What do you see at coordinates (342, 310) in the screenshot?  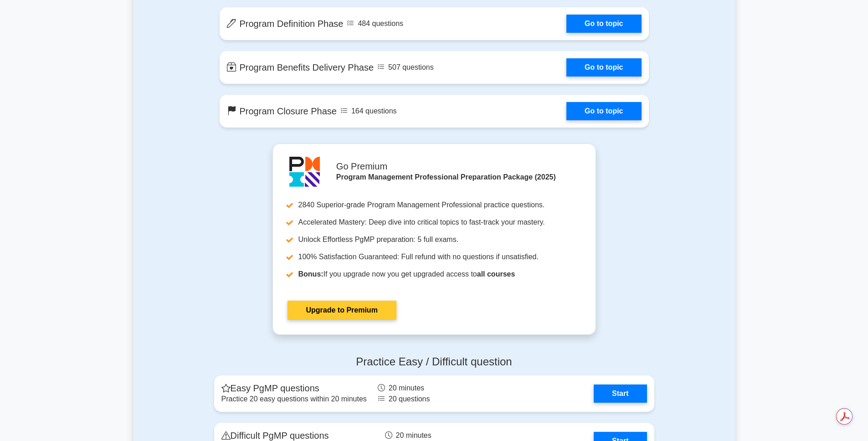 I see `a: Upgrade to Premium` at bounding box center [342, 310].